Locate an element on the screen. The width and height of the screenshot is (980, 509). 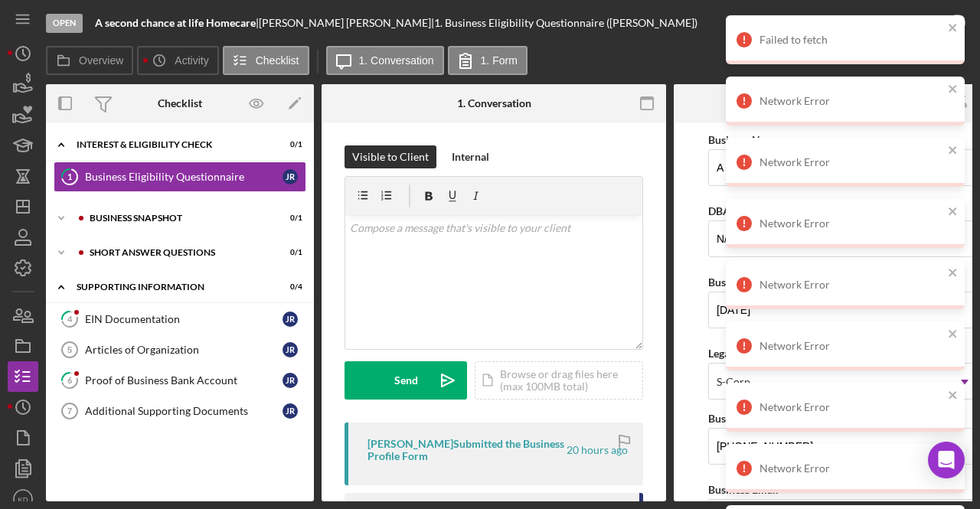
label: Business Phone is located at coordinates (745, 418).